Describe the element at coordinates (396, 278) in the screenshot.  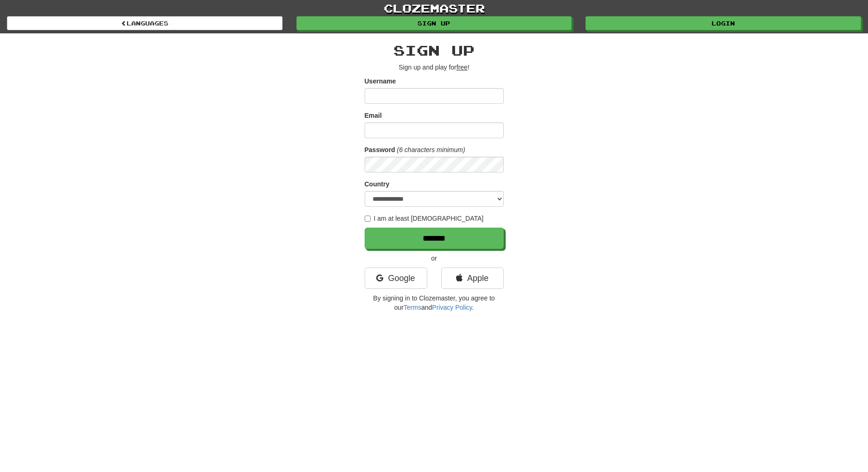
I see `a: Google` at that location.